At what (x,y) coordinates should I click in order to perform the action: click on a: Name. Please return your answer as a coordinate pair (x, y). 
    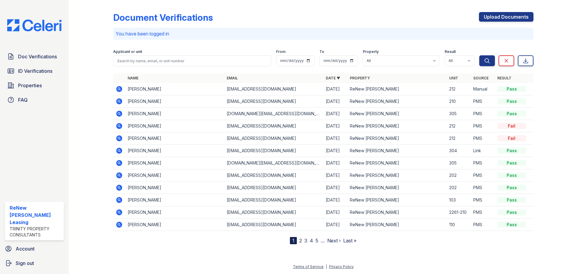
    Looking at the image, I should click on (133, 78).